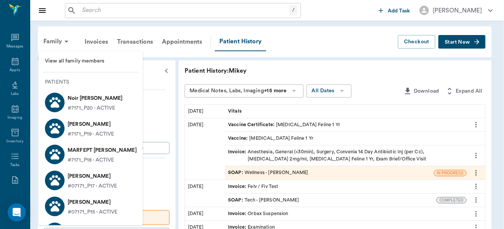  Describe the element at coordinates (92, 212) in the screenshot. I see `p: #07171_P15 - ACTIVE` at that location.